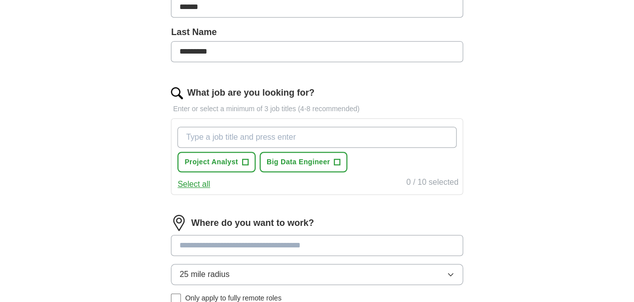 The width and height of the screenshot is (634, 302). I want to click on button: Select all, so click(193, 184).